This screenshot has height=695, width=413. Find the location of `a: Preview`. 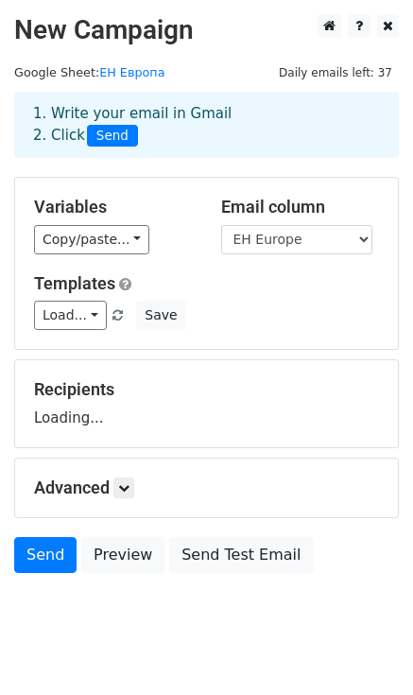

a: Preview is located at coordinates (123, 555).